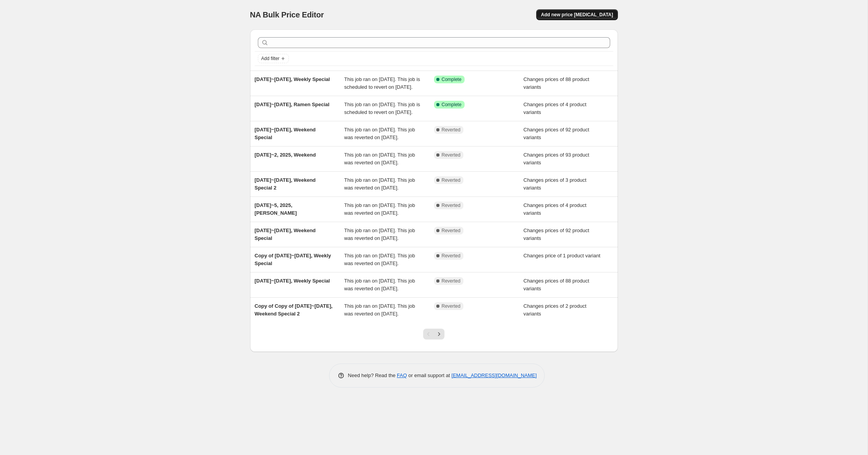 This screenshot has height=455, width=868. What do you see at coordinates (556, 159) in the screenshot?
I see `span: Changes prices of 93 product variants` at bounding box center [556, 159].